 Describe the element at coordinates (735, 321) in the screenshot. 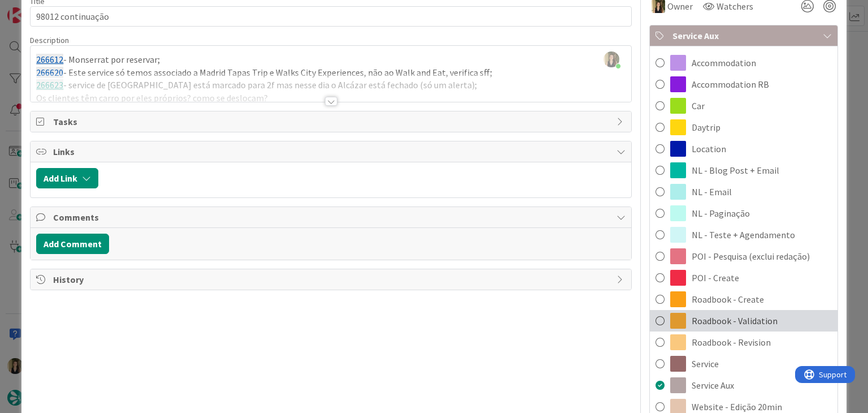

I see `span: Roadbook - Validation` at that location.